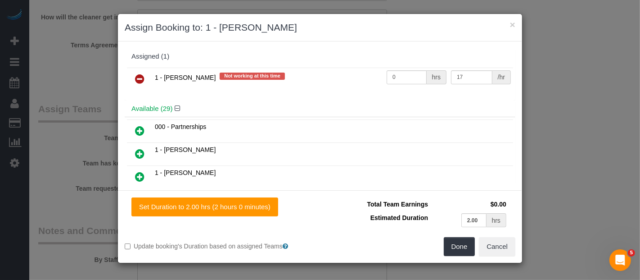  Describe the element at coordinates (181, 127) in the screenshot. I see `span: 000 - Partnerships` at that location.